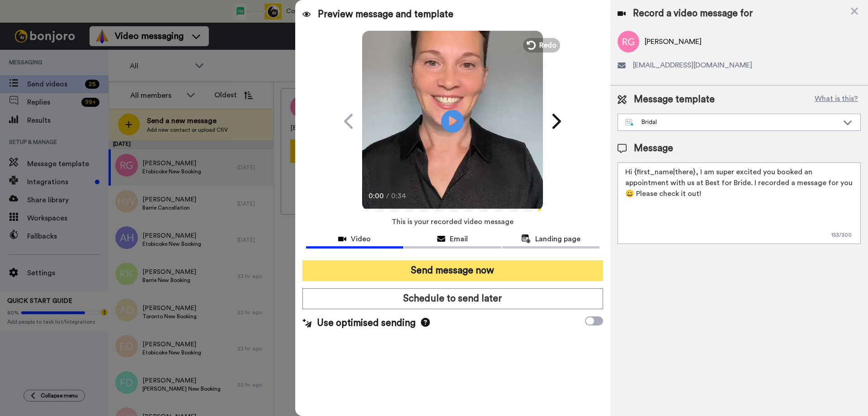  Describe the element at coordinates (653, 148) in the screenshot. I see `span: Message` at that location.